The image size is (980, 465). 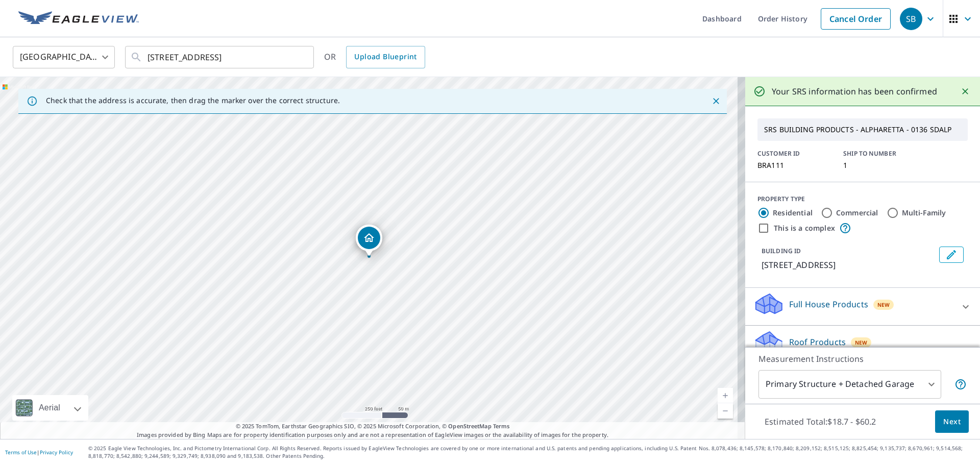 I want to click on div: Roof ProductsNewPremium with Regular Delivery, so click(x=862, y=350).